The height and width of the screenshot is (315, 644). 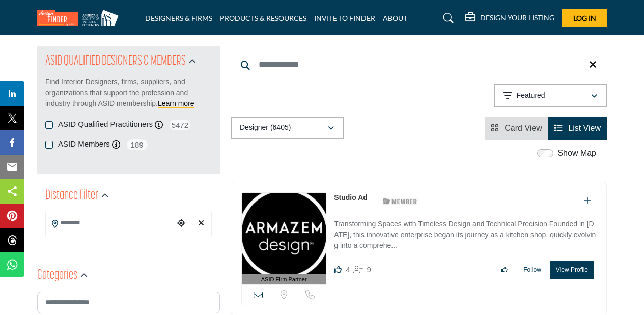 What do you see at coordinates (201, 223) in the screenshot?
I see `div: Clear search location` at bounding box center [201, 223].